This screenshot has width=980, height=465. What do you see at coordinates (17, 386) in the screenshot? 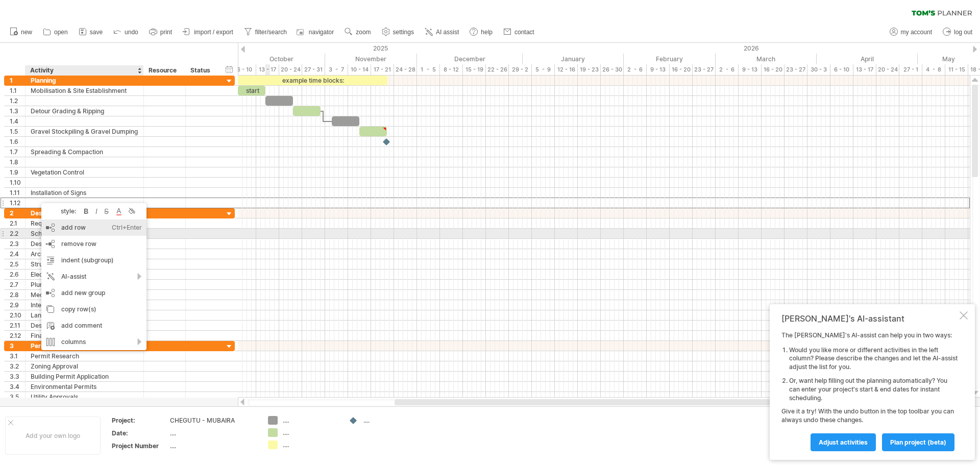
I see `div: 3.4` at bounding box center [17, 386].